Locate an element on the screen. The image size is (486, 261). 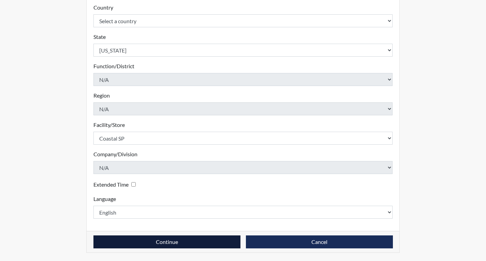
label: Company/Division is located at coordinates (115, 154).